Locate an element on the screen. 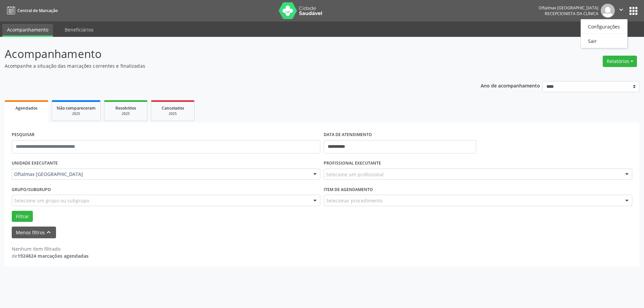 This screenshot has width=644, height=308. span: Agendados is located at coordinates (26, 108).